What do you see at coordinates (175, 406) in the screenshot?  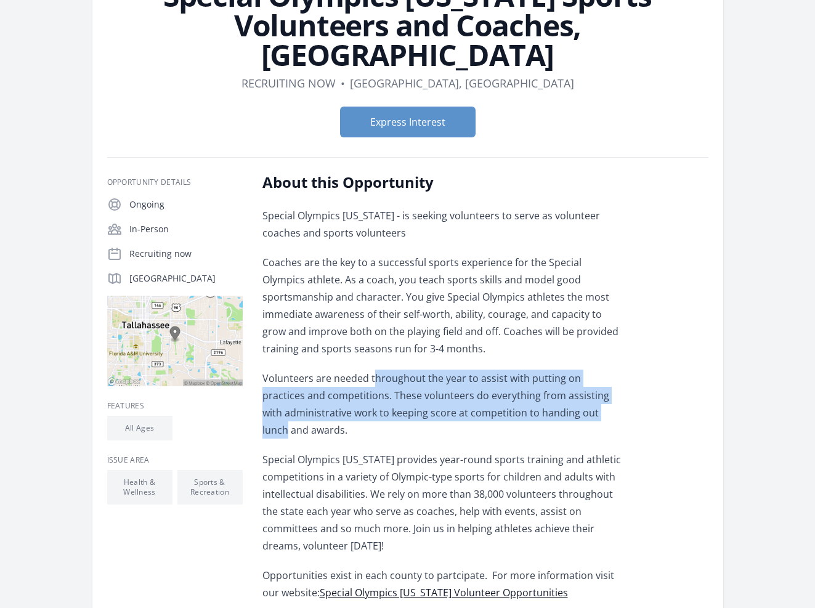 I see `h3: Features` at bounding box center [175, 406].